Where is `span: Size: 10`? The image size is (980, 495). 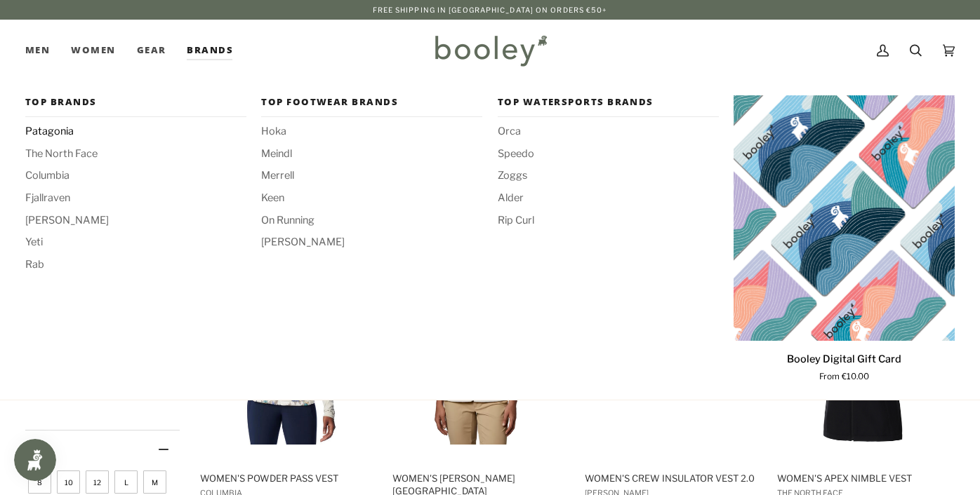 span: Size: 10 is located at coordinates (68, 481).